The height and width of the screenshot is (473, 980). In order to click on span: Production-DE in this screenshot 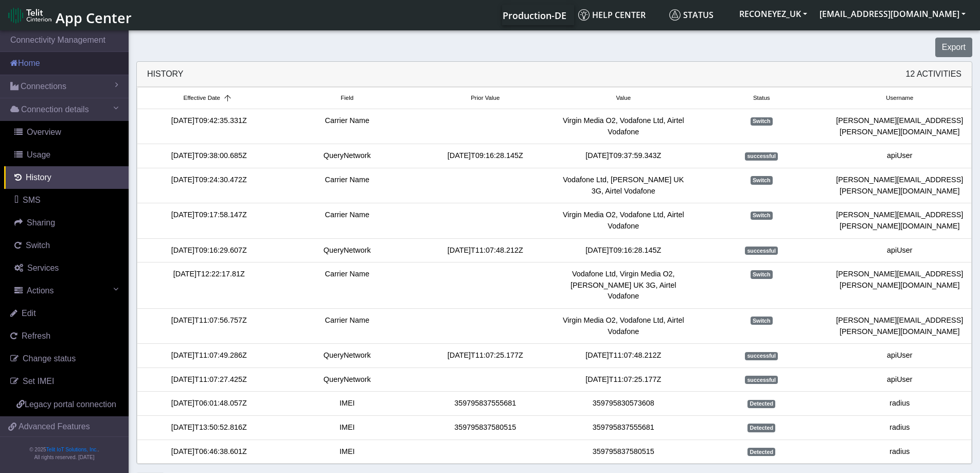, I will do `click(535, 15)`.